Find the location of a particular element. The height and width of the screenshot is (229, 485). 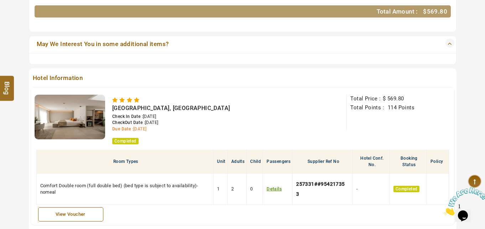

th: Room Types is located at coordinates (125, 161).